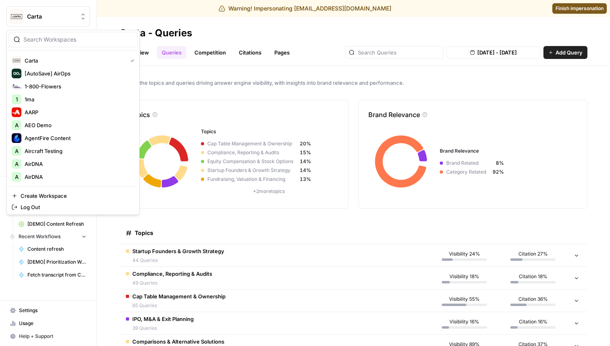 This screenshot has height=346, width=610. I want to click on input: Search Queries, so click(399, 52).